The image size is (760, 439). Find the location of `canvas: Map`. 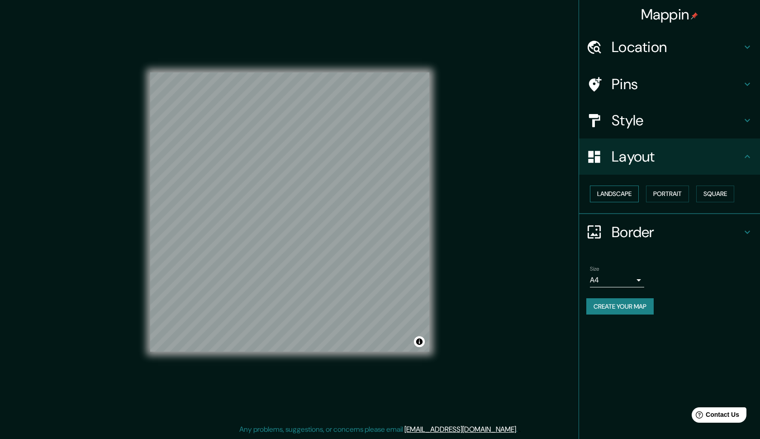

canvas: Map is located at coordinates (290, 212).